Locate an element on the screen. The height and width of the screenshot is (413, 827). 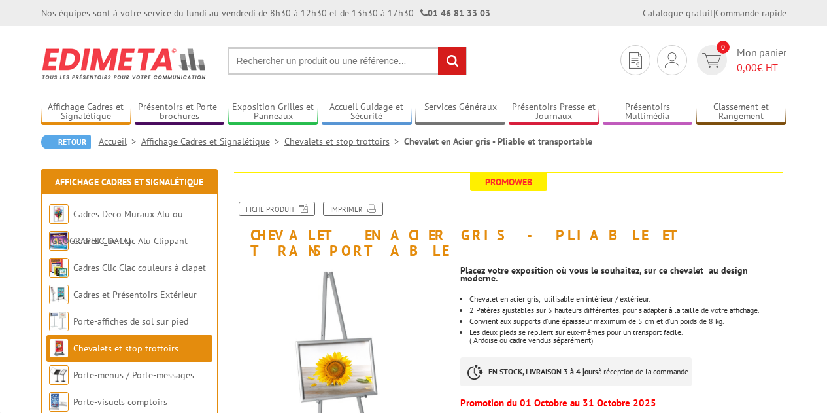
p: Placez votre exposition où vous le souhaitez, sur ce chevalet au design moderne. is located at coordinates (623, 274).